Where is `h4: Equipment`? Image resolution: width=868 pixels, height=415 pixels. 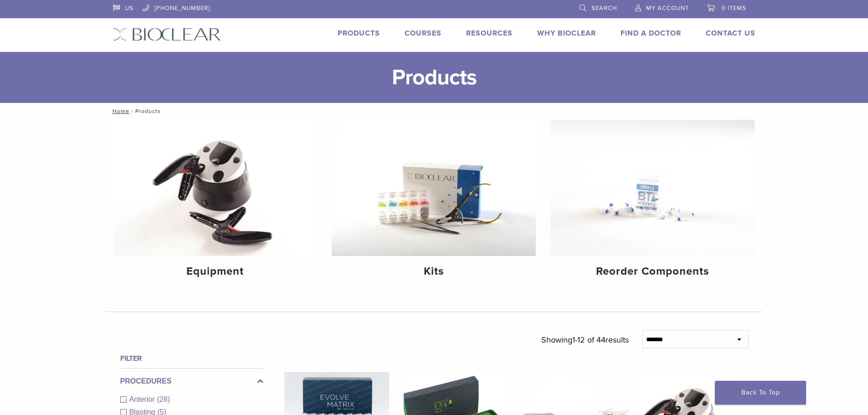
h4: Equipment is located at coordinates (215, 271).